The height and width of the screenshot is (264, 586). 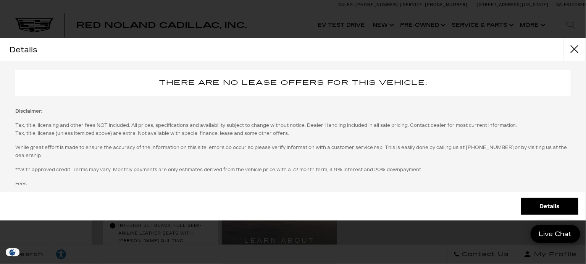 What do you see at coordinates (29, 111) in the screenshot?
I see `strong: Disclaimer:` at bounding box center [29, 111].